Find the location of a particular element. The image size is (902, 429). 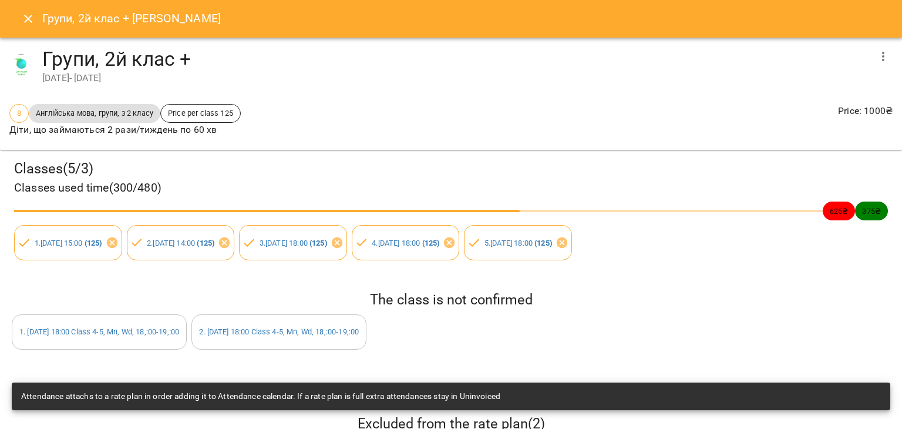

img: bbf80086e43e73aae20379482598e1e8.jpg is located at coordinates (21, 66).